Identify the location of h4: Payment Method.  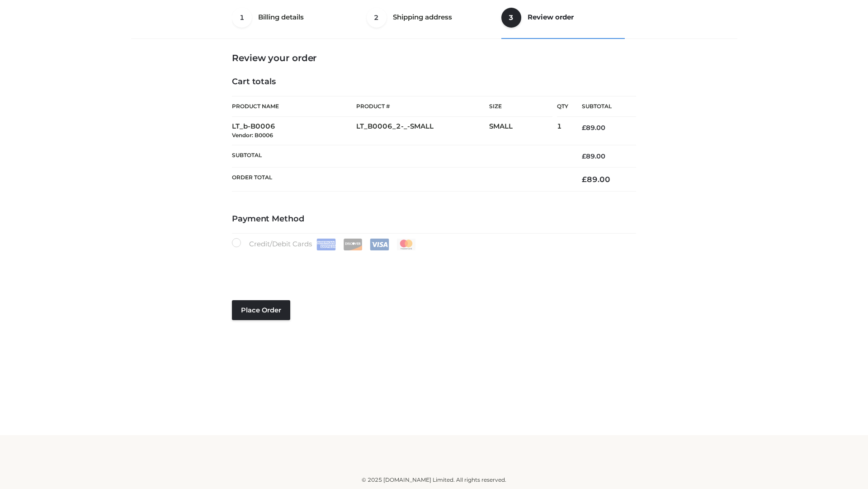
(434, 219).